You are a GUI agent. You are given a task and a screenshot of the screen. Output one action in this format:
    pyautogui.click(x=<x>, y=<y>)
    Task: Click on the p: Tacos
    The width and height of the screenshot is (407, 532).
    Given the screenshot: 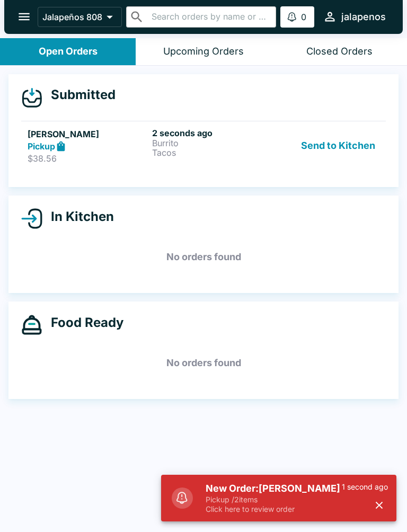 What is the action you would take?
    pyautogui.click(x=212, y=153)
    